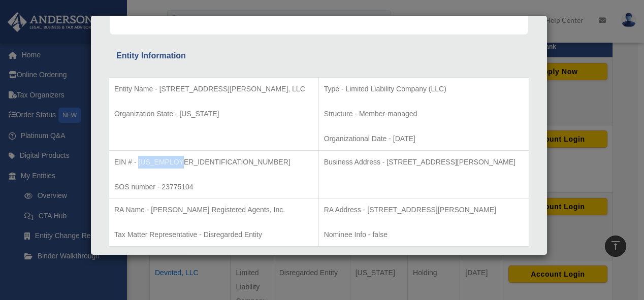 The image size is (644, 300). What do you see at coordinates (214, 234) in the screenshot?
I see `p: Tax Matter Representative - Disregarded Entity` at bounding box center [214, 234].